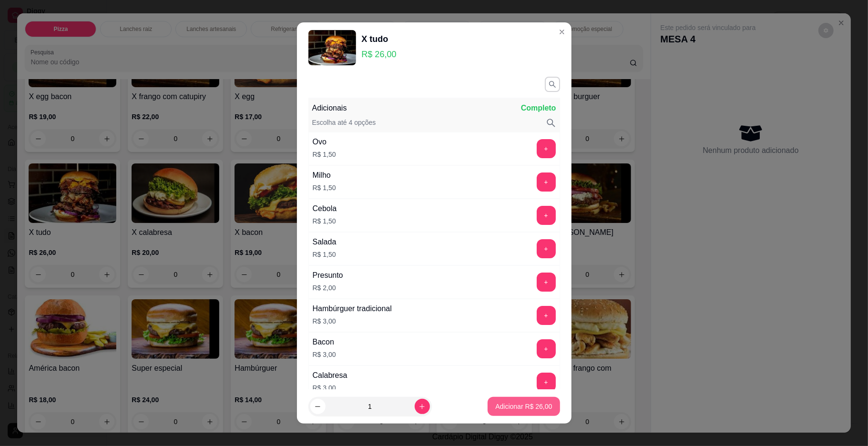  What do you see at coordinates (379, 39) in the screenshot?
I see `div: X tudo` at bounding box center [379, 39].